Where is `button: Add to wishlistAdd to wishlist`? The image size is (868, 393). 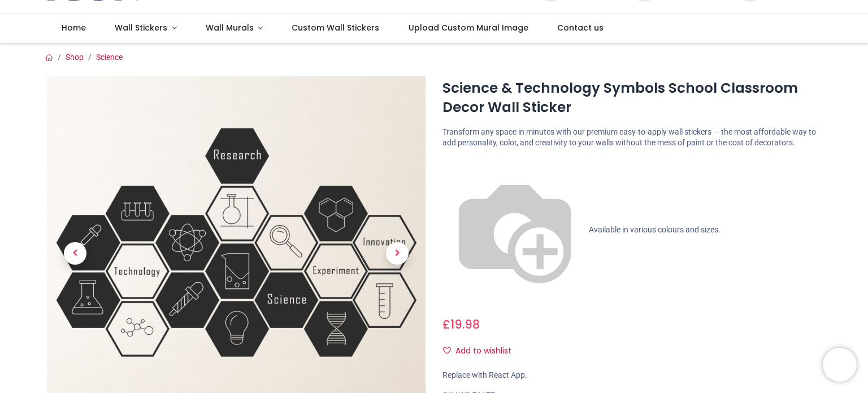
button: Add to wishlistAdd to wishlist is located at coordinates (482, 351).